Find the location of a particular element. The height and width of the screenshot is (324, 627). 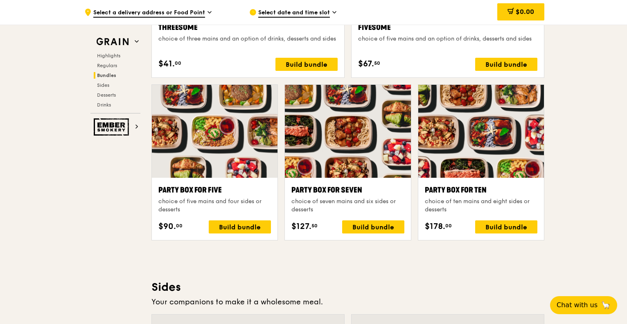

span: $178. is located at coordinates (435, 226).